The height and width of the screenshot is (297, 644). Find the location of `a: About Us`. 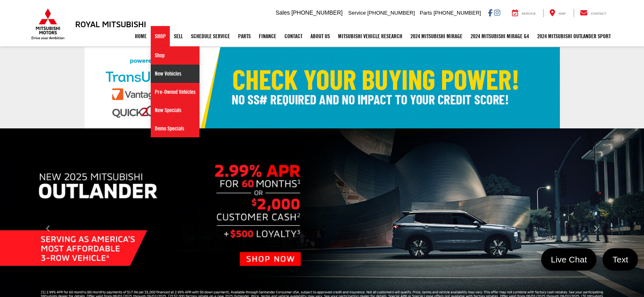

a: About Us is located at coordinates (320, 36).